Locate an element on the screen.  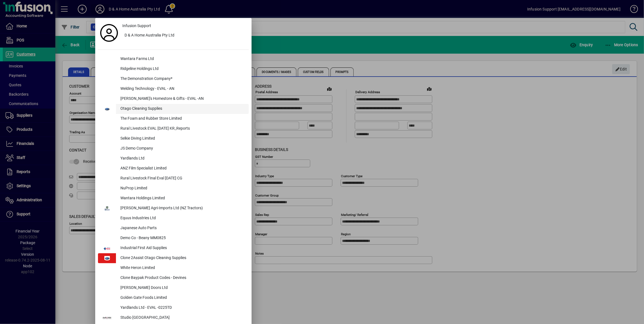
button: The Foam and Rubber Store Limited is located at coordinates (173, 119).